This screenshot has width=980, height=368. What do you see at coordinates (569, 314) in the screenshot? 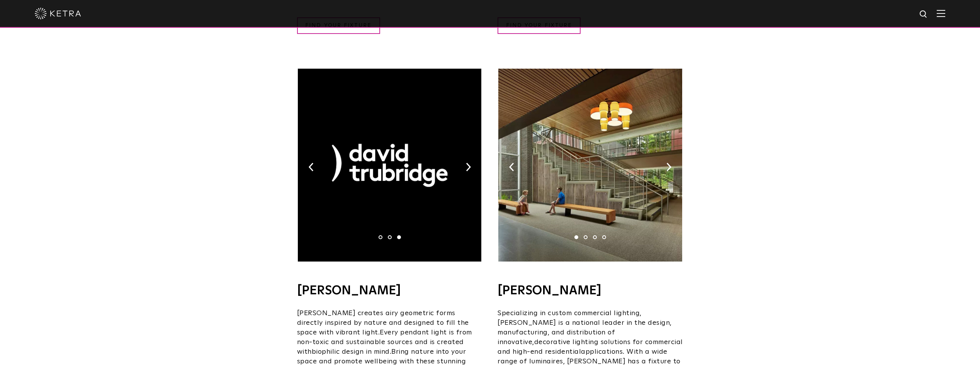
I see `span: Specializing in custom commercial lighting,` at bounding box center [569, 314].